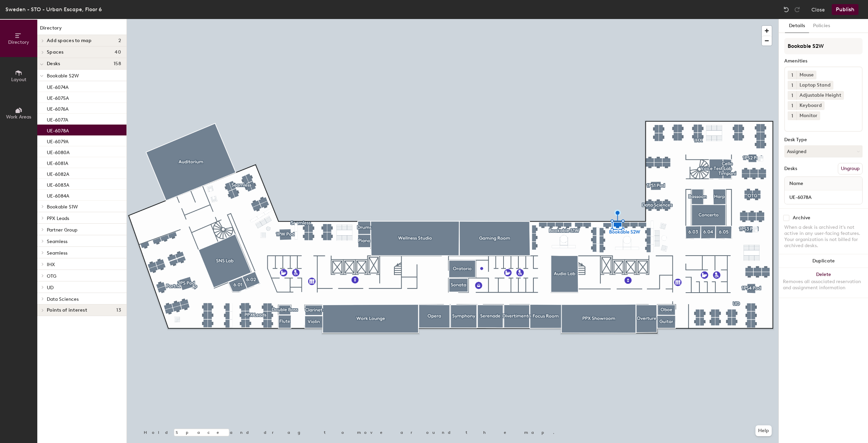 This screenshot has height=443, width=868. Describe the element at coordinates (811, 106) in the screenshot. I see `div: Keyboard` at that location.